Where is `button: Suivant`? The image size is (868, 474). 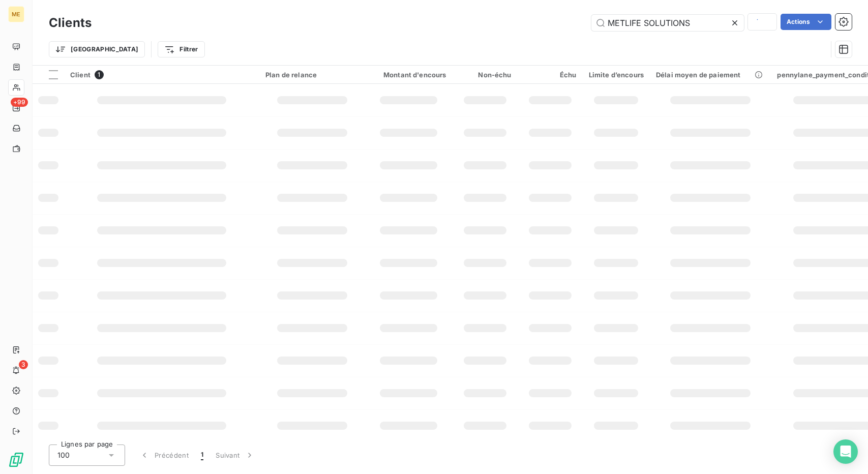 button: Suivant is located at coordinates (235, 456).